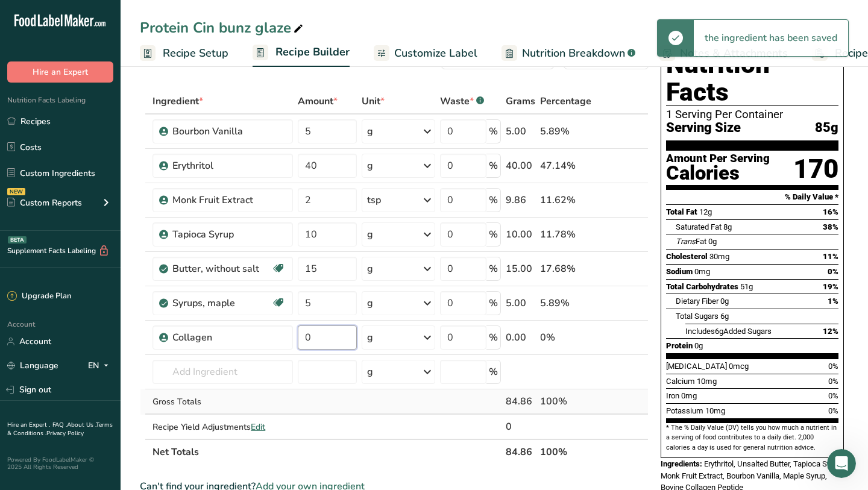 This screenshot has width=868, height=490. Describe the element at coordinates (565, 166) in the screenshot. I see `div: 47.14%` at that location.